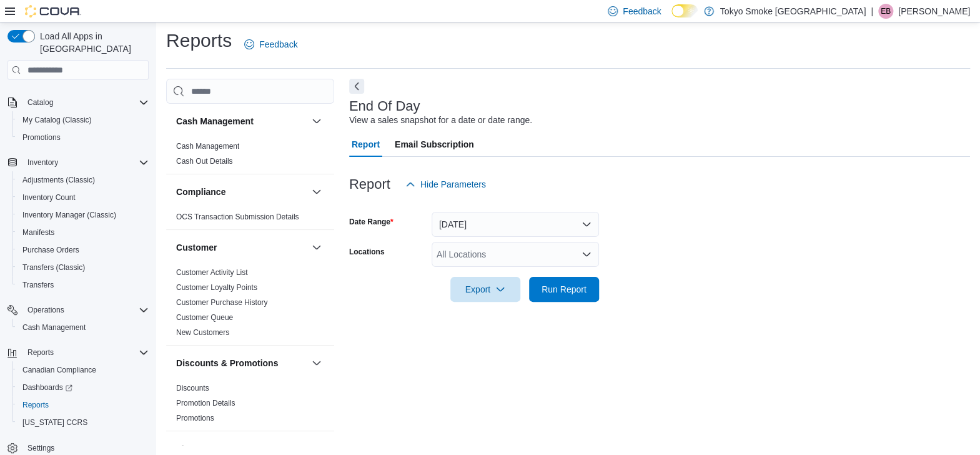 This screenshot has height=455, width=980. Describe the element at coordinates (217, 287) in the screenshot. I see `a: Customer Loyalty Points` at that location.